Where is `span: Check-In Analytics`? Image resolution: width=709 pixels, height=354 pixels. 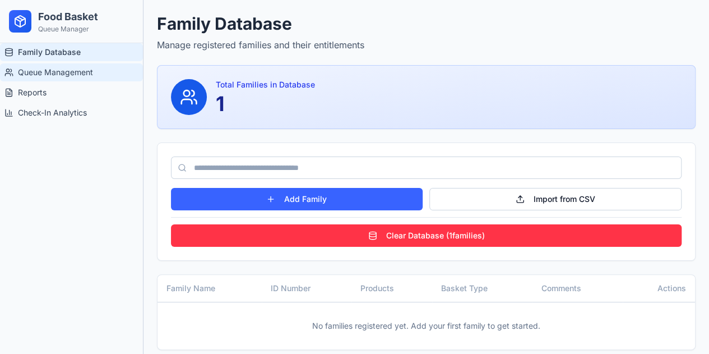
span: Check-In Analytics is located at coordinates (52, 113).